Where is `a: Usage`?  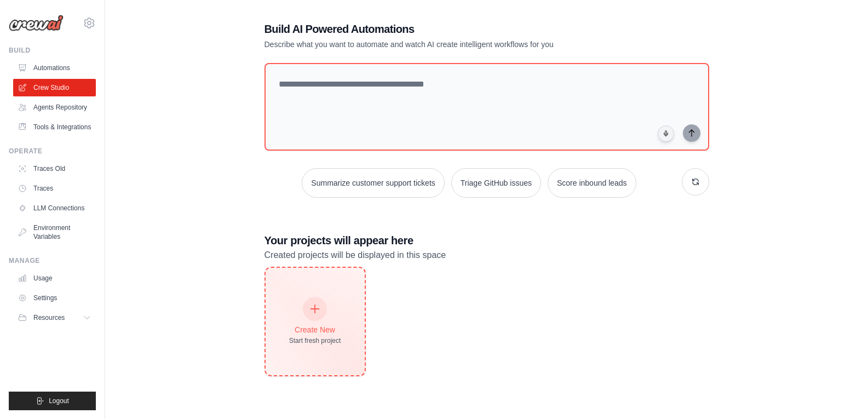 a: Usage is located at coordinates (54, 278).